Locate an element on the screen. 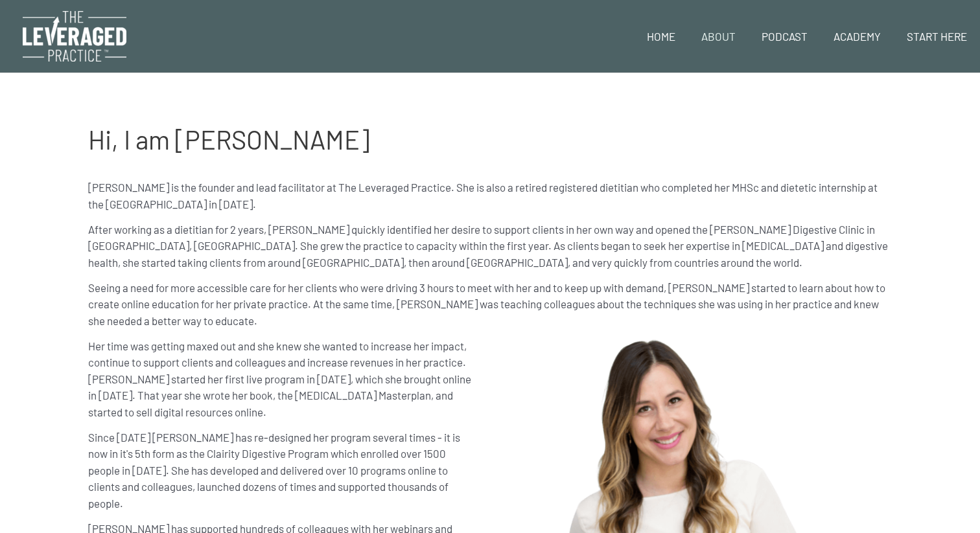 The height and width of the screenshot is (533, 980). p: Her time was getting maxed out and she knew she wanted to increase her impact, continue to suppor... is located at coordinates (283, 380).